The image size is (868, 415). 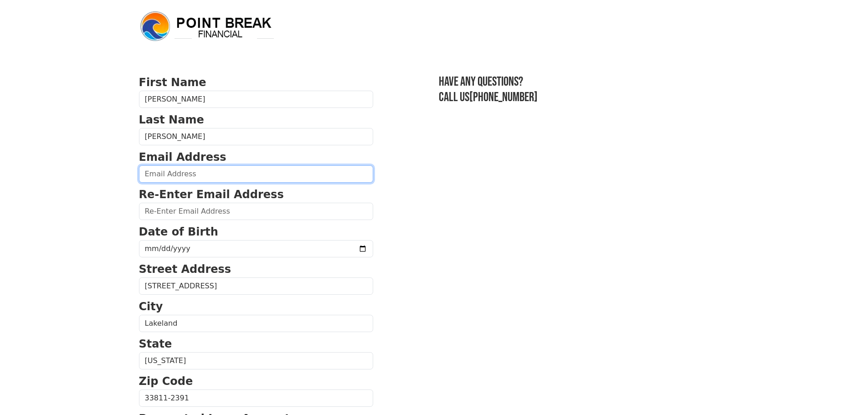 I want to click on strong: State, so click(x=156, y=344).